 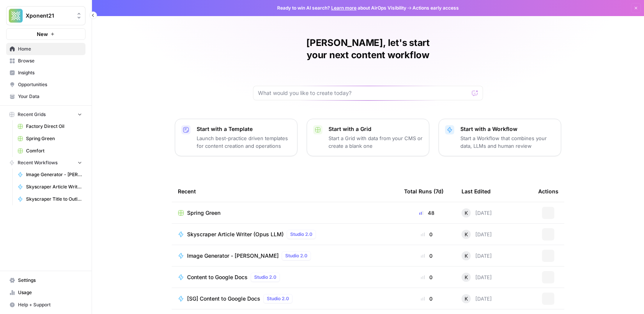 I want to click on a: Skyscraper Article Writer (Opus LLM)Studio 2.0, so click(x=285, y=234).